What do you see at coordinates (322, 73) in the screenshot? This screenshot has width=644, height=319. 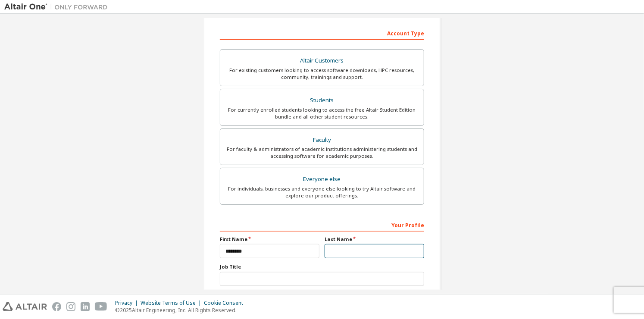 I see `div: For existing customers looking to access software downloads, HPC resources, community, trainings ...` at bounding box center [322, 73].